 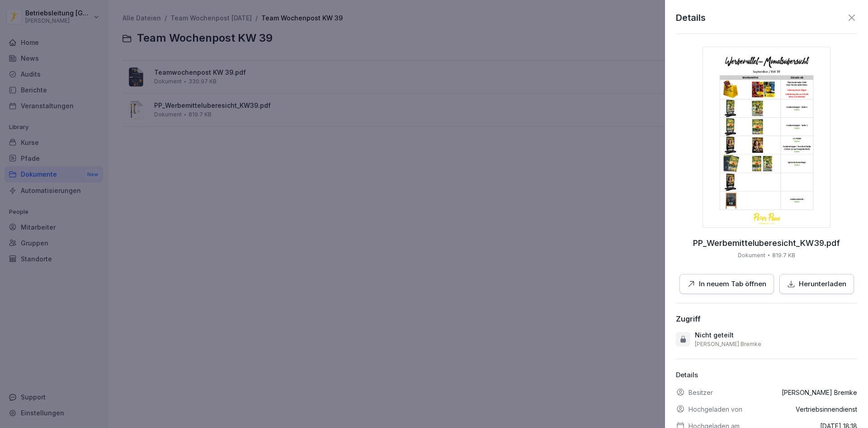 I want to click on p: PP_Werbemitteluberesicht_KW39.pdf, so click(x=767, y=243).